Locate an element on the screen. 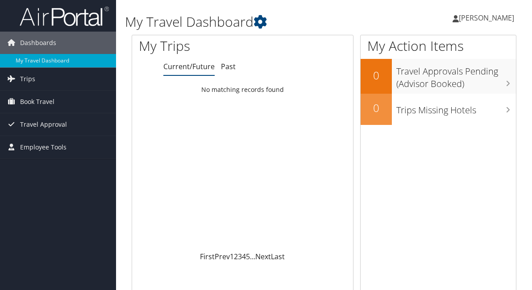  a: Prev is located at coordinates (222, 256).